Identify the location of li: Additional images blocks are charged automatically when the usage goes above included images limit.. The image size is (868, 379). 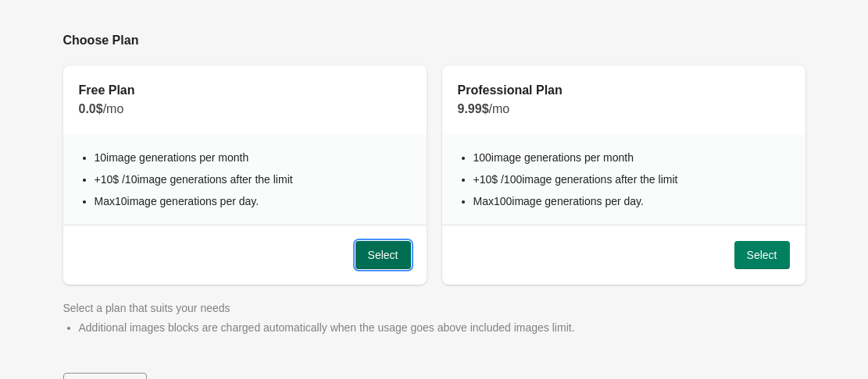
(442, 328).